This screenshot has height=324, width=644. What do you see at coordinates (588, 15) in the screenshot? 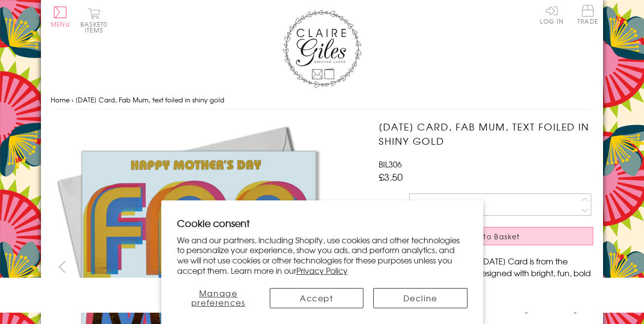
I see `a: Trade` at bounding box center [588, 15].